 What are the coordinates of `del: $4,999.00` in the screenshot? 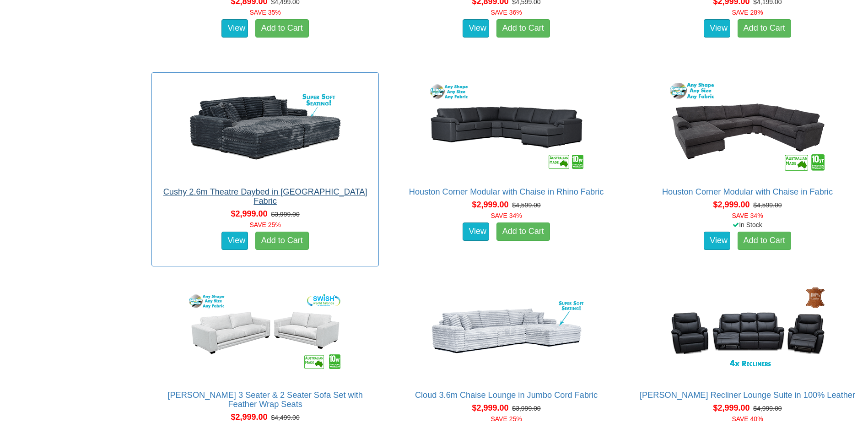 It's located at (767, 408).